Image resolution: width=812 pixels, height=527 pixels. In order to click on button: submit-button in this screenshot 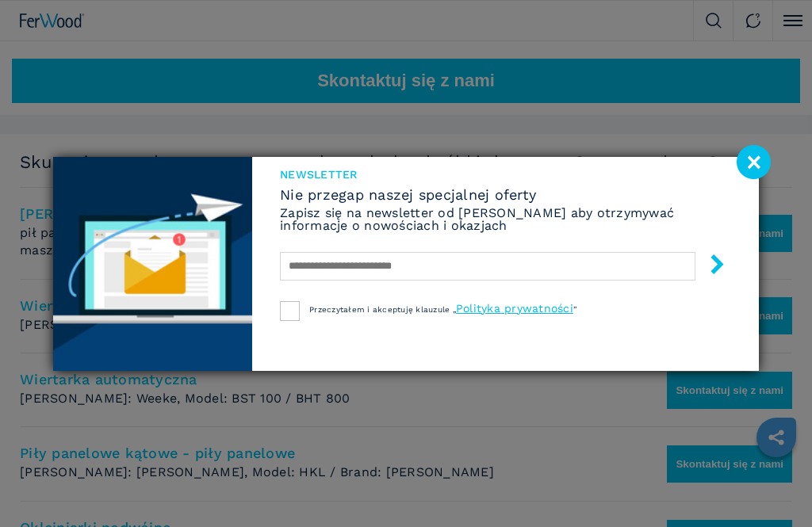, I will do `click(709, 267)`.